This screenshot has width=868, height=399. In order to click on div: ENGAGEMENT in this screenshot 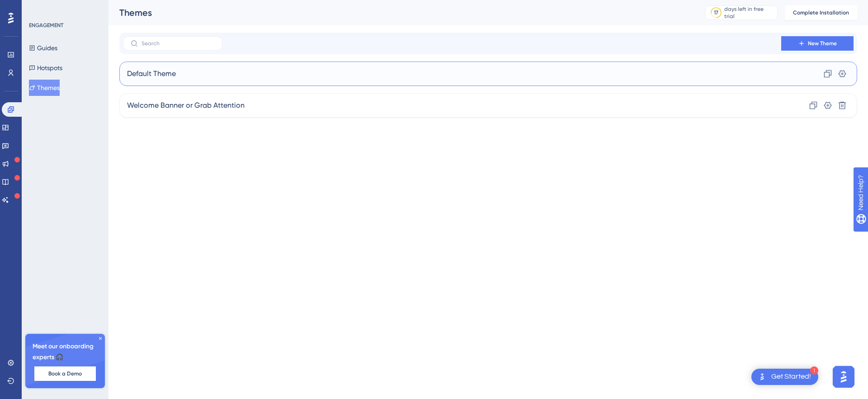, I will do `click(46, 25)`.